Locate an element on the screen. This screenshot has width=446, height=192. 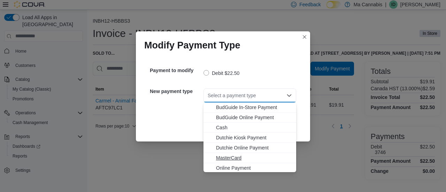
button: Closes this modal window is located at coordinates (304, 37).